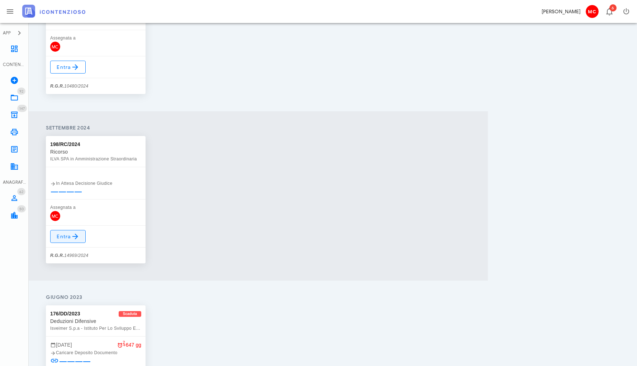 The image size is (637, 366). I want to click on div: 198/RC/2024, so click(65, 144).